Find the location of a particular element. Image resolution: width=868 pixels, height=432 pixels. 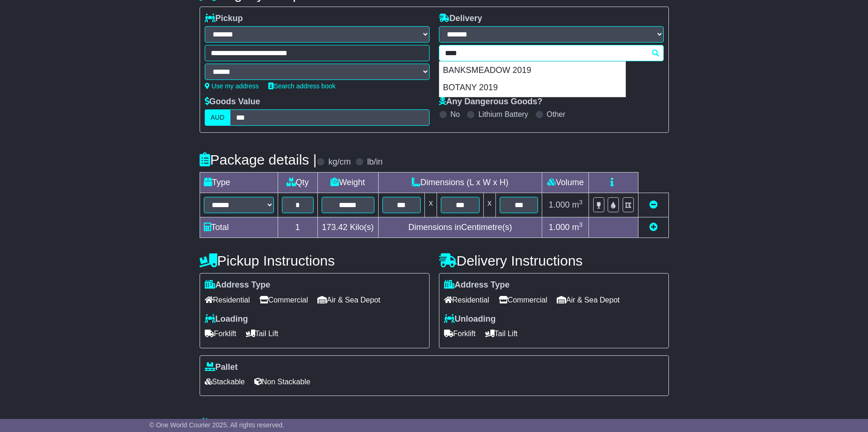

span: Stackable is located at coordinates (225, 381).